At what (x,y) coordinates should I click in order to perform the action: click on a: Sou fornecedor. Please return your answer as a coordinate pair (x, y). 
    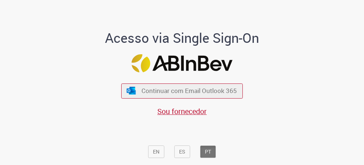
    Looking at the image, I should click on (182, 111).